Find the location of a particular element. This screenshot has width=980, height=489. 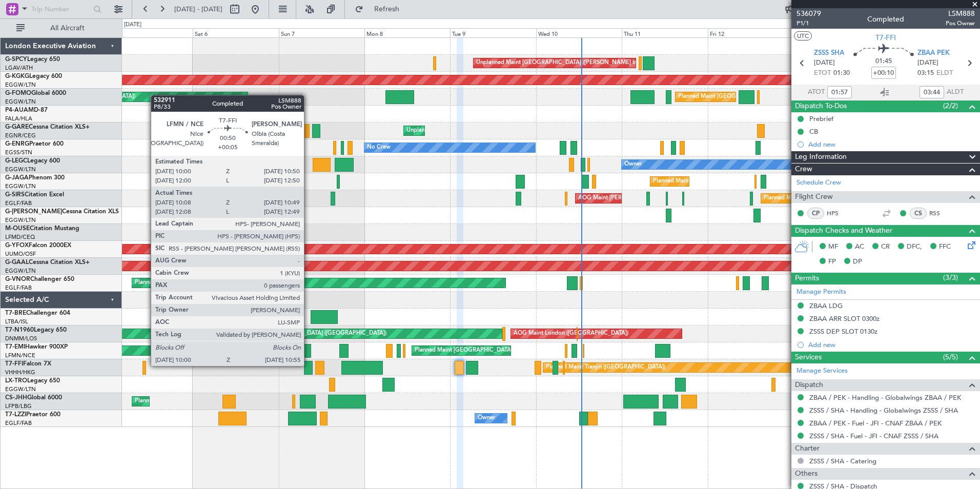

span: G-LEGC is located at coordinates (16, 161).